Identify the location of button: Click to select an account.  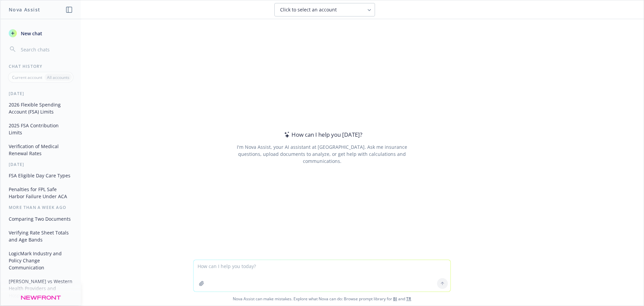
(325, 10).